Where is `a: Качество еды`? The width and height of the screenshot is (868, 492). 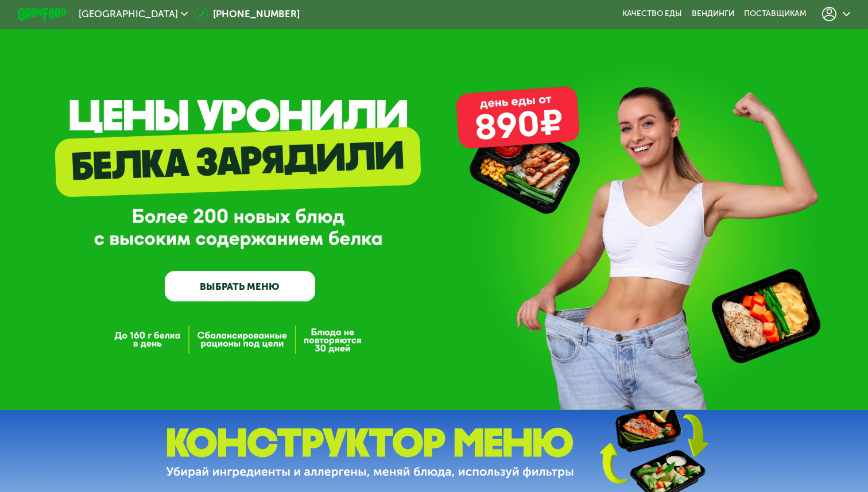
a: Качество еды is located at coordinates (652, 13).